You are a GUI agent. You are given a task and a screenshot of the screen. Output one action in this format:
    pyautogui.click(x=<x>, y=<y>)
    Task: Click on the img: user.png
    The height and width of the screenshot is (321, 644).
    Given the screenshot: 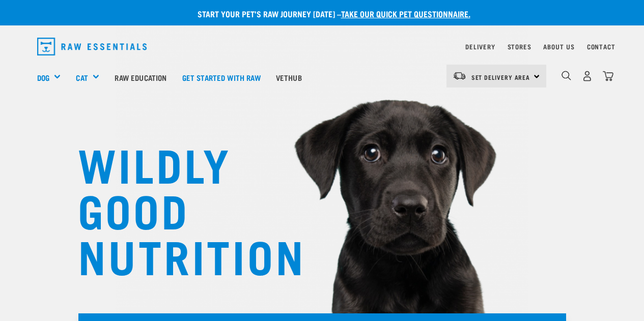 What is the action you would take?
    pyautogui.click(x=587, y=76)
    